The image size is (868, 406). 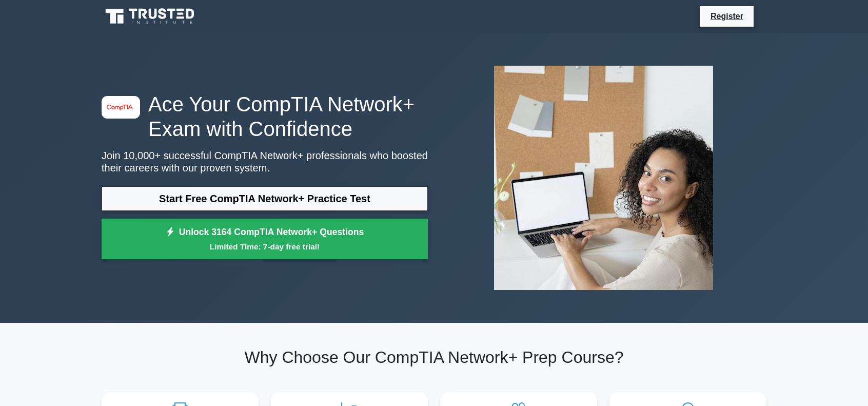 I want to click on h2: Why Choose Our CompTIA Network+ Prep Course?, so click(x=434, y=357).